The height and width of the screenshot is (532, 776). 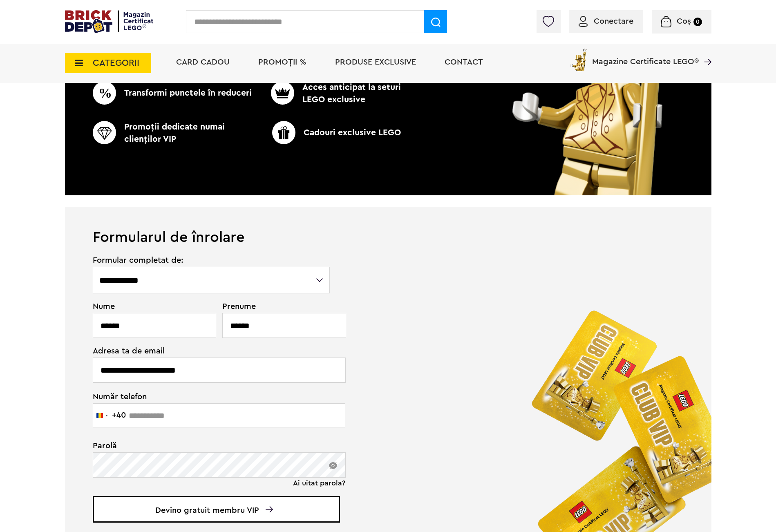 I want to click on img: Arrow%20-%20Down.svg, so click(x=269, y=510).